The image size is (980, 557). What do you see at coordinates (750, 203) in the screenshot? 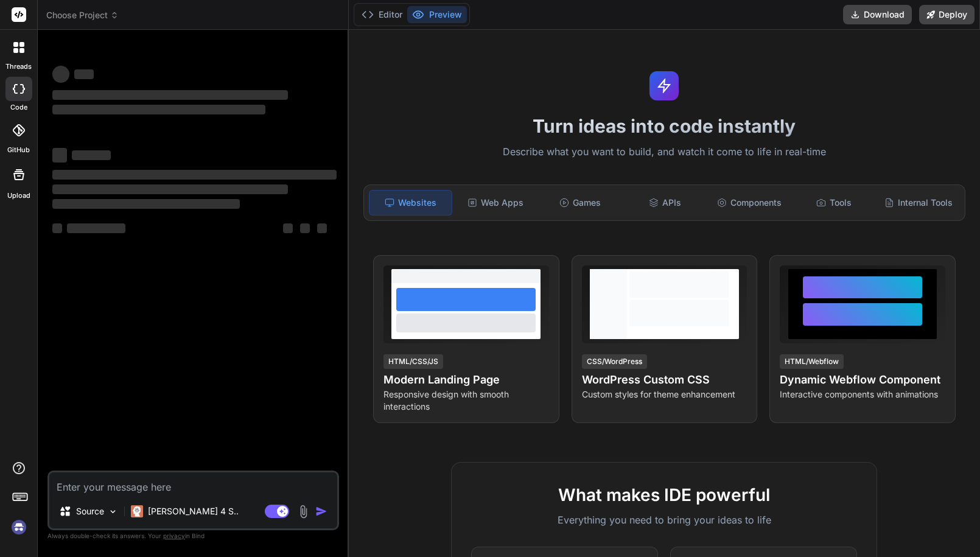
I see `div: Components` at bounding box center [750, 203].